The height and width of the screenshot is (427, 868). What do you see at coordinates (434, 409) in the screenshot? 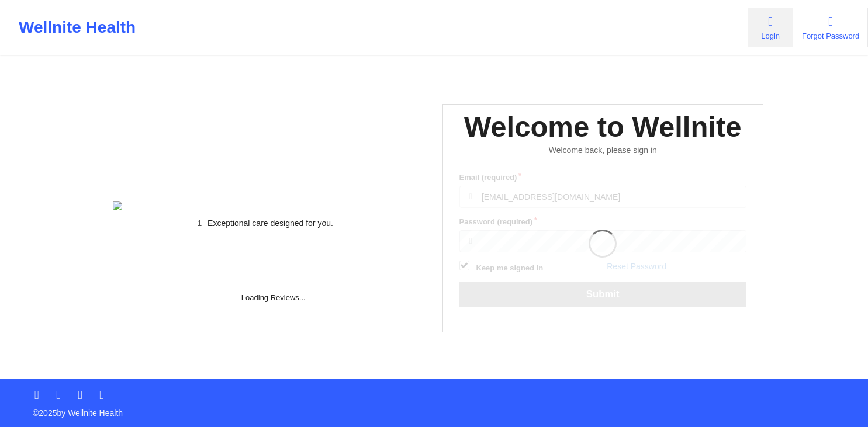
I see `p: © 2025 by Wellnite Health` at bounding box center [434, 409].